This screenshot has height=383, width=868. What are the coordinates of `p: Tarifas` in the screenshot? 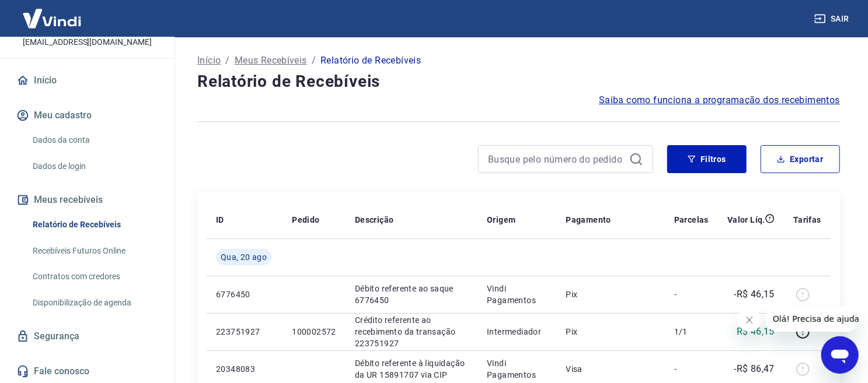 It's located at (807, 220).